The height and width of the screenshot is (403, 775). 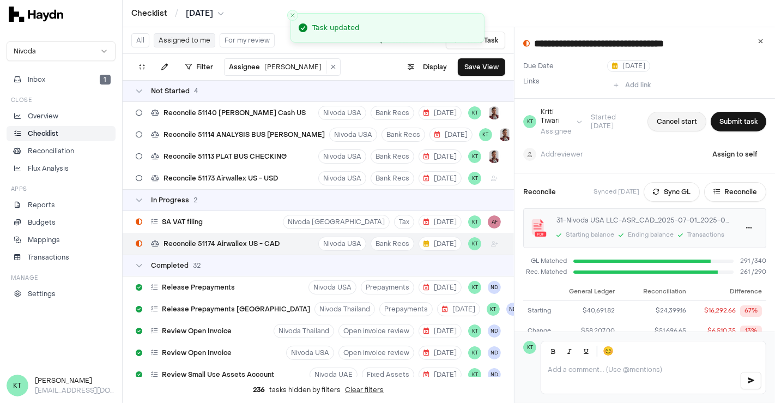 What do you see at coordinates (589, 292) in the screenshot?
I see `th: General Ledger` at bounding box center [589, 292].